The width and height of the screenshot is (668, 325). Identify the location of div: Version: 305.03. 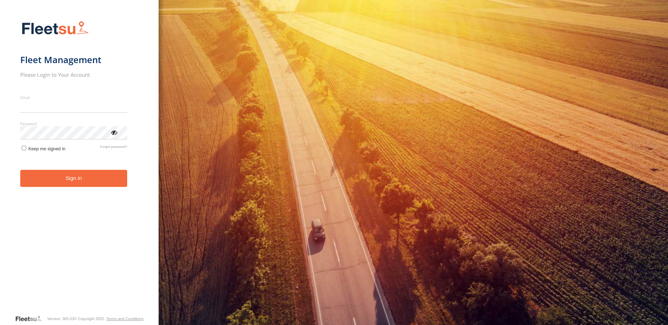
(60, 319).